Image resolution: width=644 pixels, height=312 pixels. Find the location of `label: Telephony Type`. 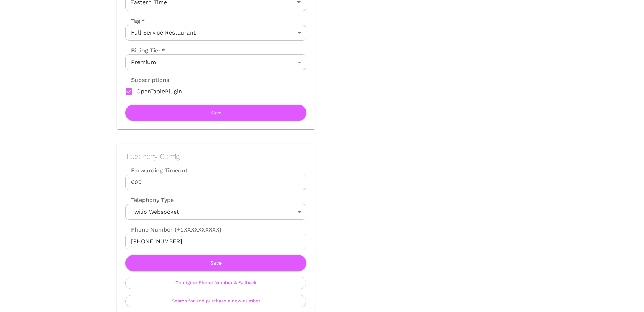

label: Telephony Type is located at coordinates (149, 200).